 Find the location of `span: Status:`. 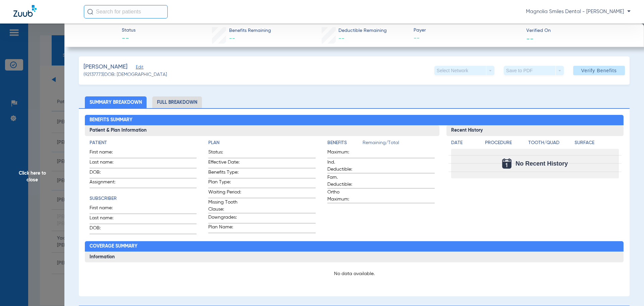

span: Status: is located at coordinates (225, 153).